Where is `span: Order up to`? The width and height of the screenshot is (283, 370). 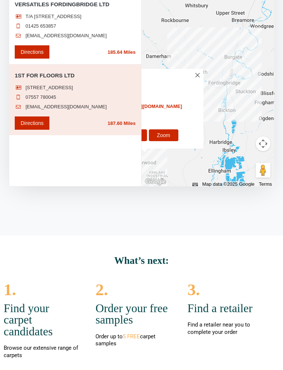 span: Order up to is located at coordinates (118, 337).